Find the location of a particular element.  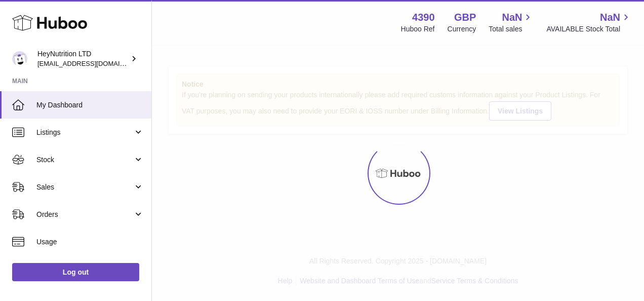

span: Sales is located at coordinates (85, 187).